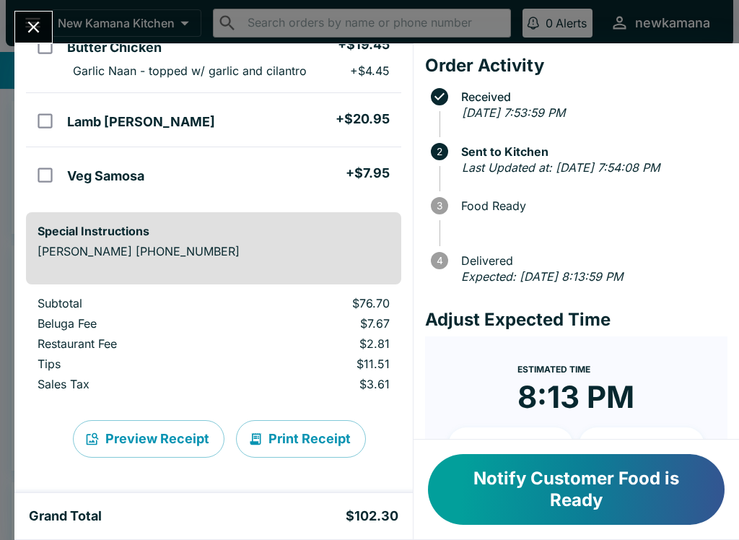  Describe the element at coordinates (114, 48) in the screenshot. I see `h5: Butter Chicken` at that location.